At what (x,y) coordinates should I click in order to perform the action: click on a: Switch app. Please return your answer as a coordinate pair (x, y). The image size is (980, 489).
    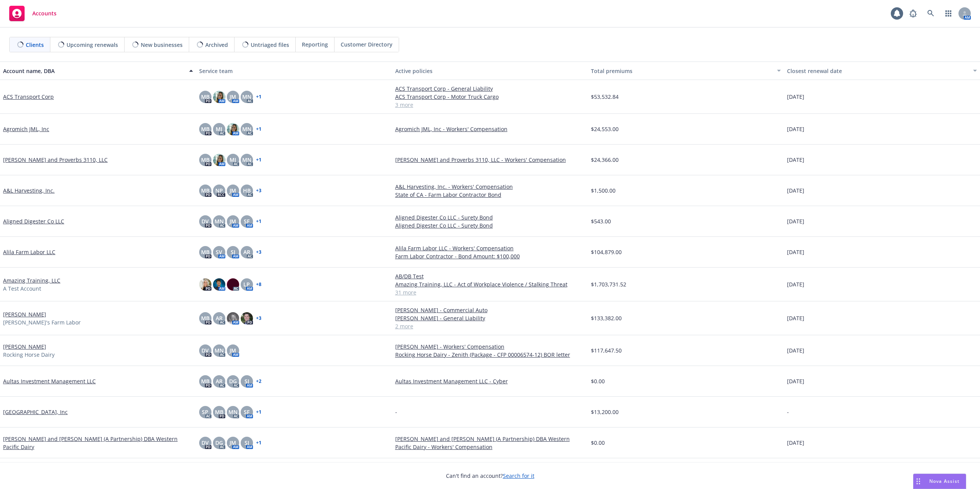
    Looking at the image, I should click on (948, 13).